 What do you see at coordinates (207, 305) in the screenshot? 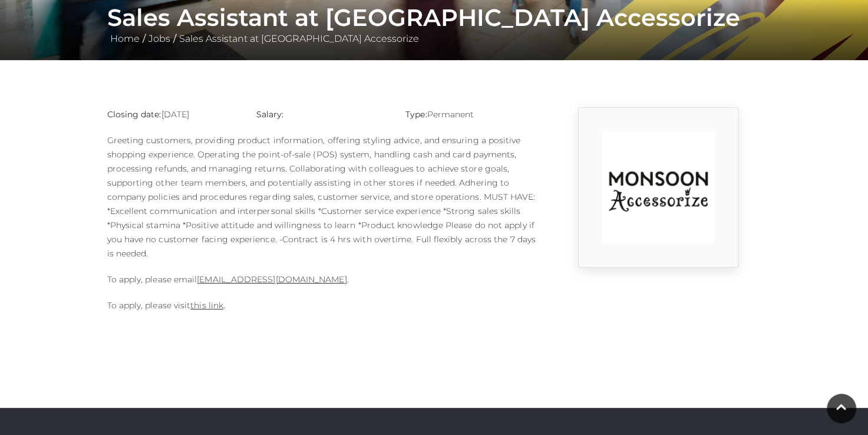
I see `a: this link` at bounding box center [207, 305].